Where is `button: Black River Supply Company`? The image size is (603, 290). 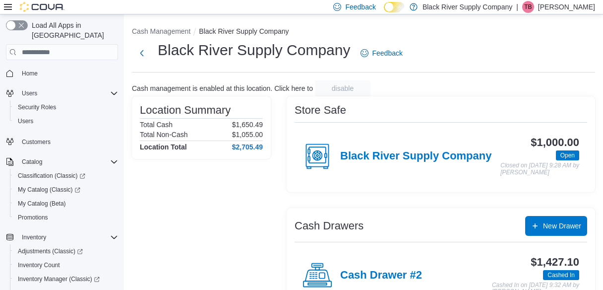 button: Black River Supply Company is located at coordinates (244, 31).